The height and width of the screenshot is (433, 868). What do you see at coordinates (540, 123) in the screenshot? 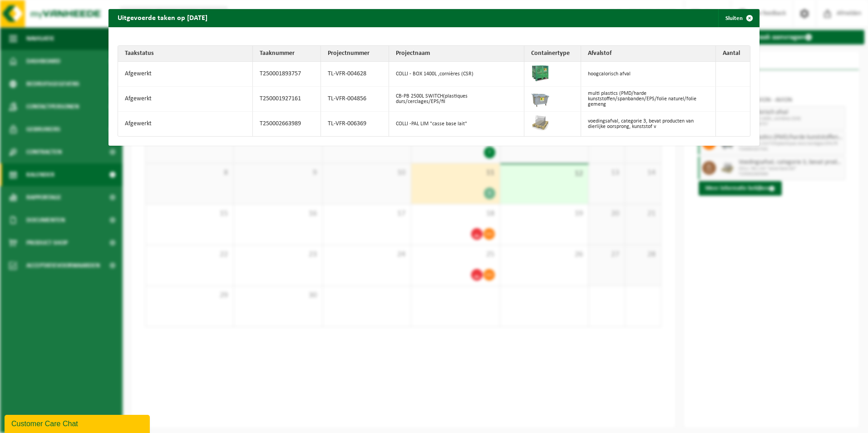
I see `img: LP-PA-00000-WDN-11` at bounding box center [540, 123].